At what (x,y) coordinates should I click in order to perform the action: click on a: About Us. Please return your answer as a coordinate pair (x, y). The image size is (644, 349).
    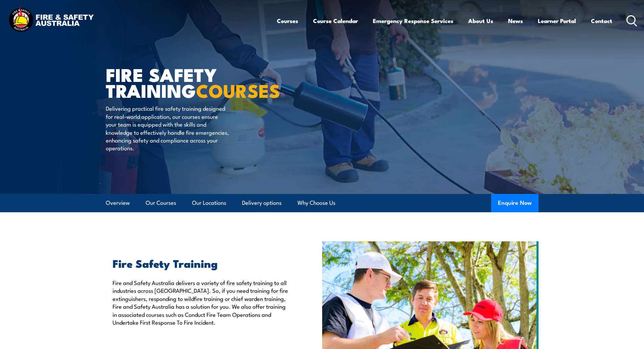
    Looking at the image, I should click on (481, 21).